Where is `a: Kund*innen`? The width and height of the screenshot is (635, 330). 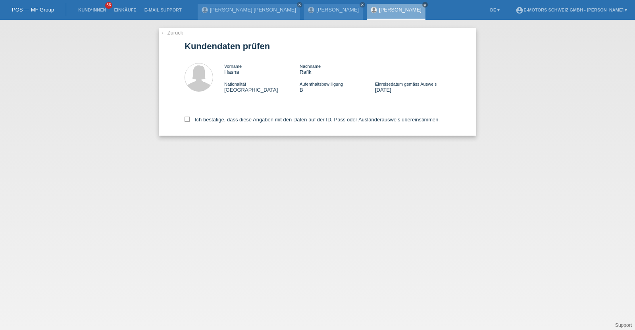 a: Kund*innen is located at coordinates (92, 10).